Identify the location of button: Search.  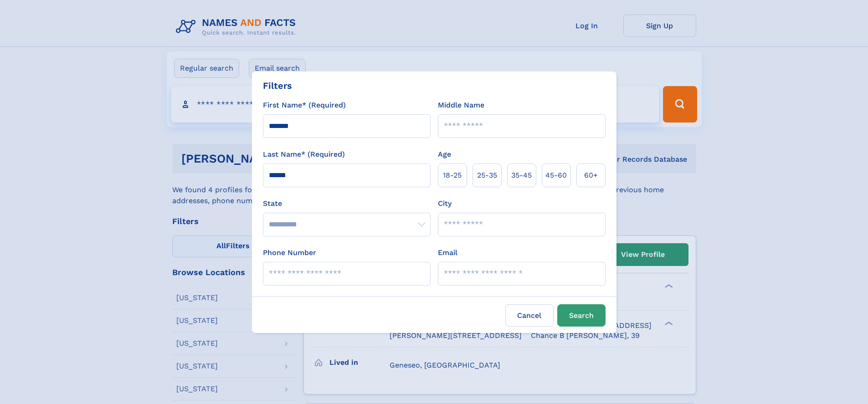
(581, 315).